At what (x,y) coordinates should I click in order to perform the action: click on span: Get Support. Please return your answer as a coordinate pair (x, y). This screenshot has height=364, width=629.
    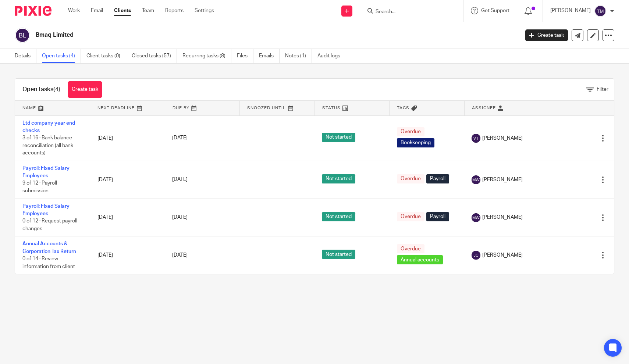
    Looking at the image, I should click on (495, 11).